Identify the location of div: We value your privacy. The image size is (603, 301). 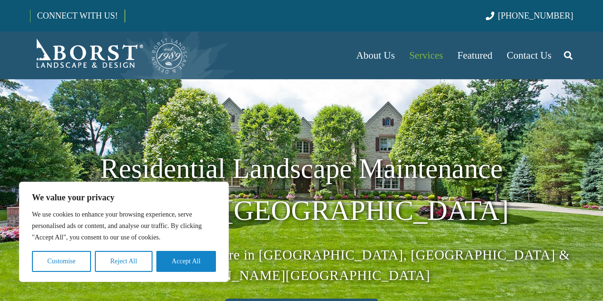
(124, 232).